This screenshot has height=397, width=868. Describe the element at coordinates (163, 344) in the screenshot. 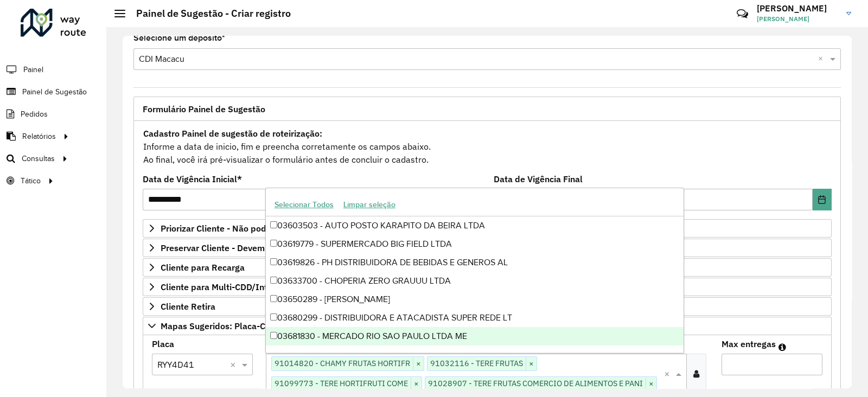

I see `label: Placa` at that location.